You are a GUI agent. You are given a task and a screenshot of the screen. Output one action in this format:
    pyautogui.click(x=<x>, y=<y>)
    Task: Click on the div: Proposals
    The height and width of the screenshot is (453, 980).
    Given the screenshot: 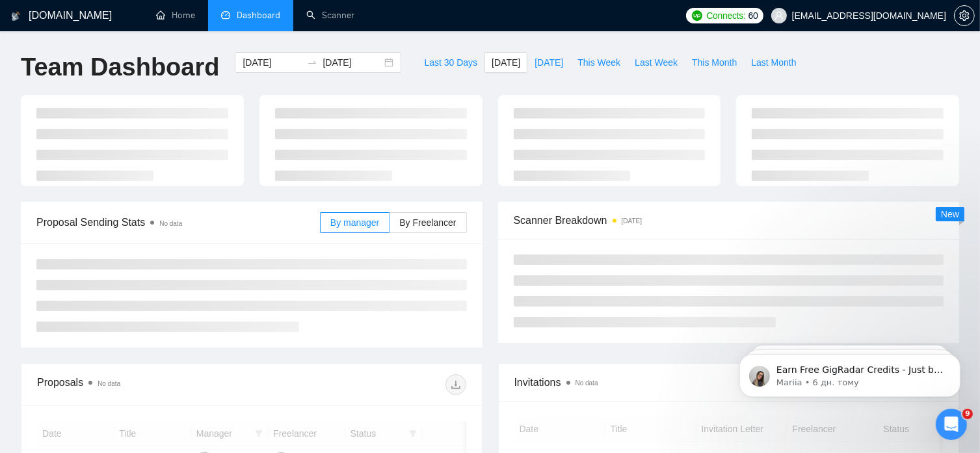 What is the action you would take?
    pyautogui.click(x=144, y=385)
    